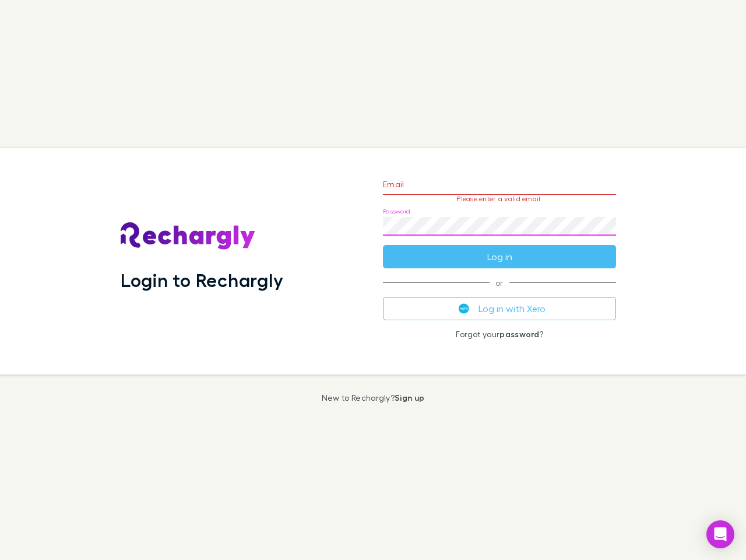 This screenshot has height=560, width=746. Describe the element at coordinates (397, 211) in the screenshot. I see `label: Password` at that location.